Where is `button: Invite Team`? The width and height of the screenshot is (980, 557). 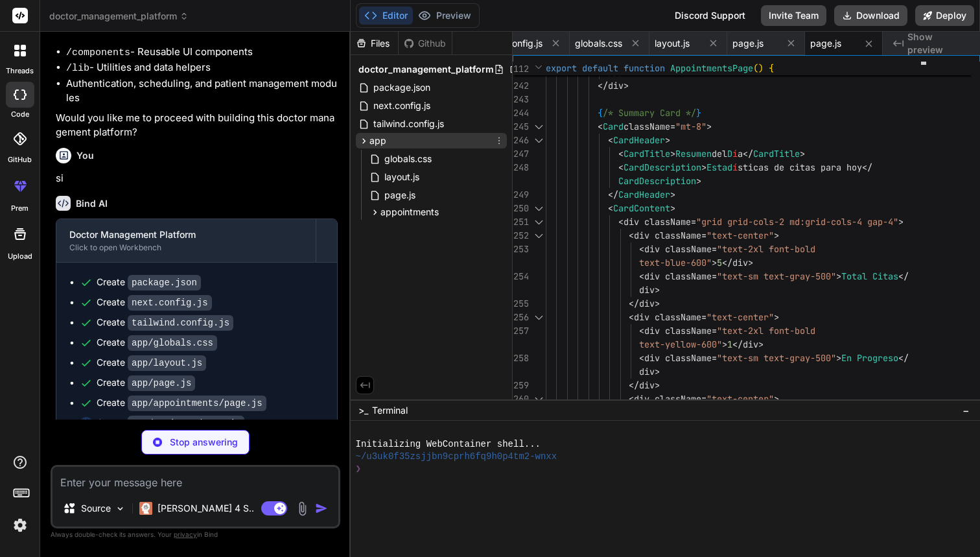
button: Invite Team is located at coordinates (794, 16).